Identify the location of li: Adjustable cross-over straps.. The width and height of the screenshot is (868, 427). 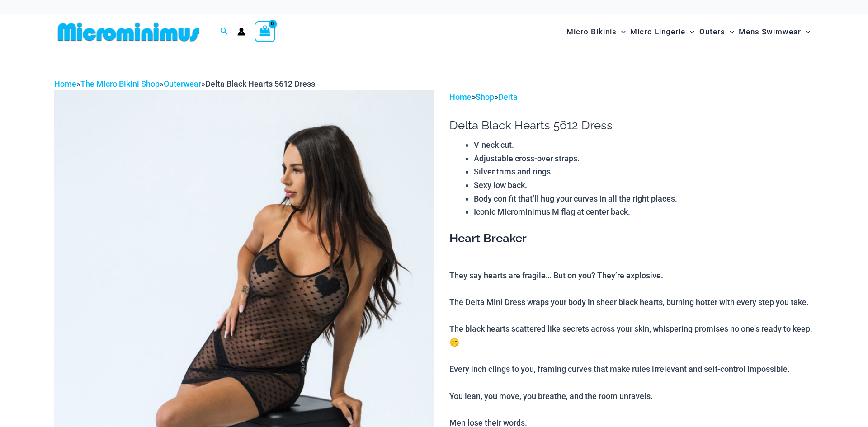
(644, 158).